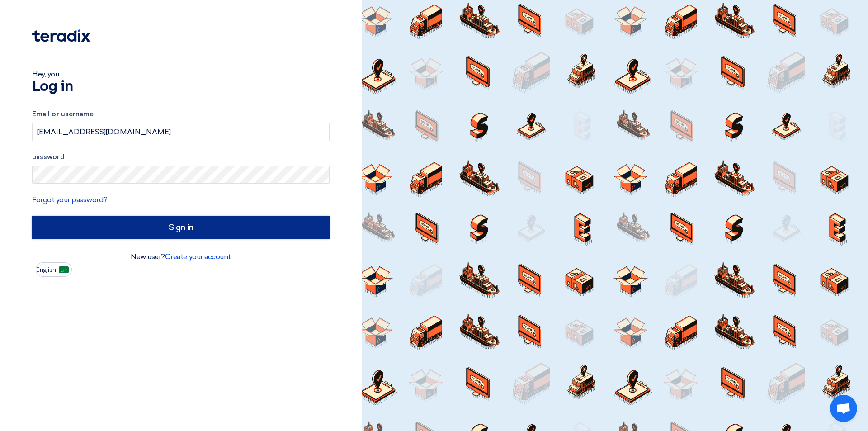 The image size is (868, 431). I want to click on font: Email or username, so click(63, 114).